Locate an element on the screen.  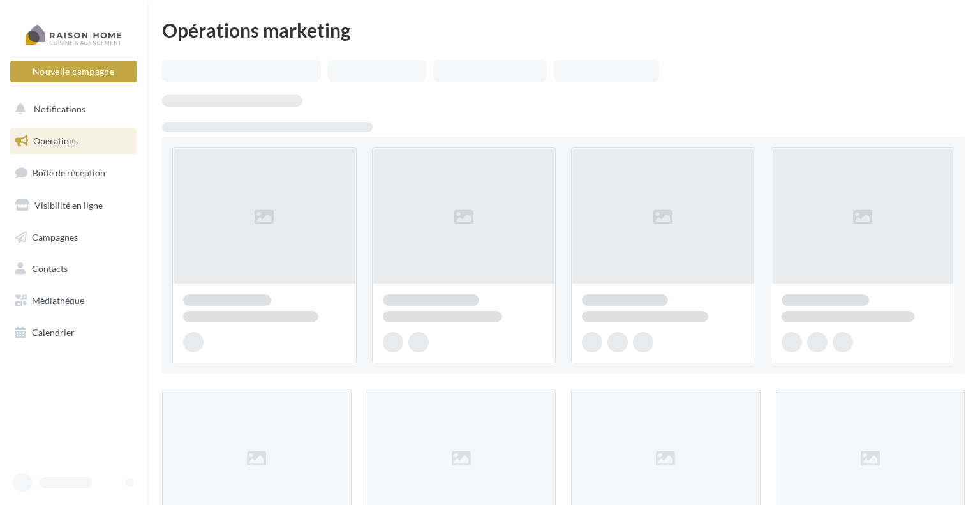
span: Campagnes is located at coordinates (55, 237).